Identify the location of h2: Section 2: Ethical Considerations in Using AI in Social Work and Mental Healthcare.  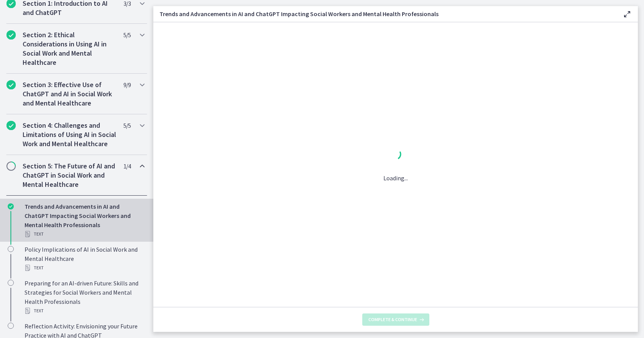
(70, 49).